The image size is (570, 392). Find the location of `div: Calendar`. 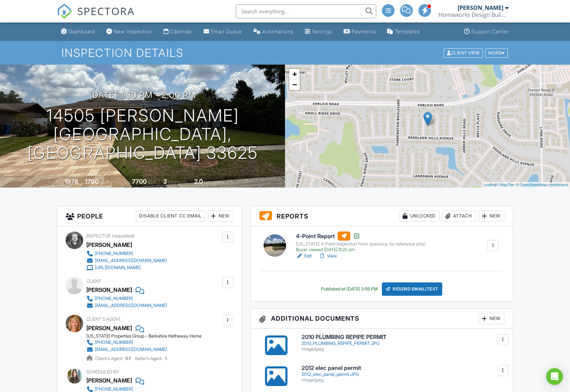

div: Calendar is located at coordinates (181, 31).